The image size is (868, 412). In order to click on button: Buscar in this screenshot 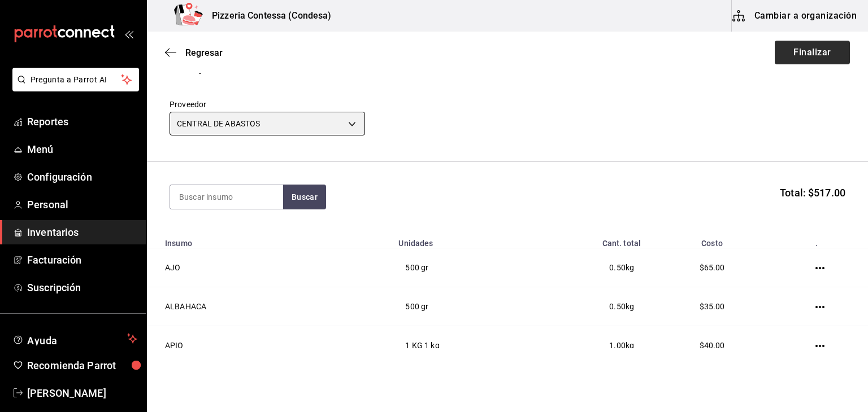, I will do `click(305, 197)`.